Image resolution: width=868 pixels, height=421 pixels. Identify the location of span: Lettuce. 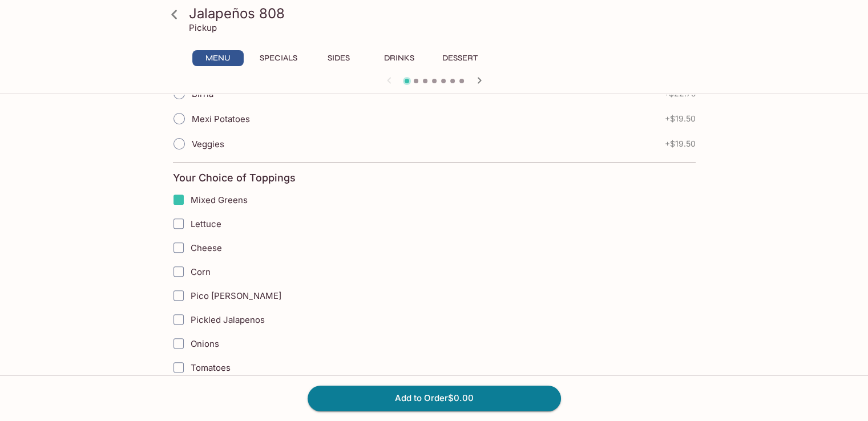
(206, 224).